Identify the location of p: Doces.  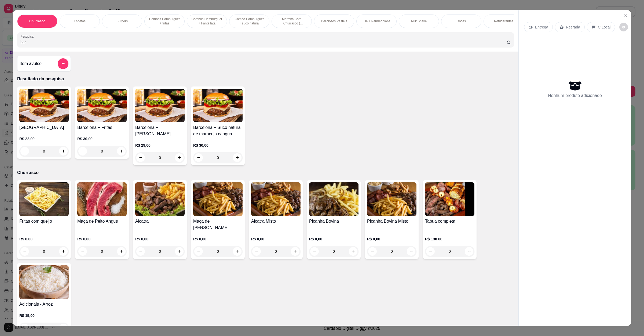
(461, 21).